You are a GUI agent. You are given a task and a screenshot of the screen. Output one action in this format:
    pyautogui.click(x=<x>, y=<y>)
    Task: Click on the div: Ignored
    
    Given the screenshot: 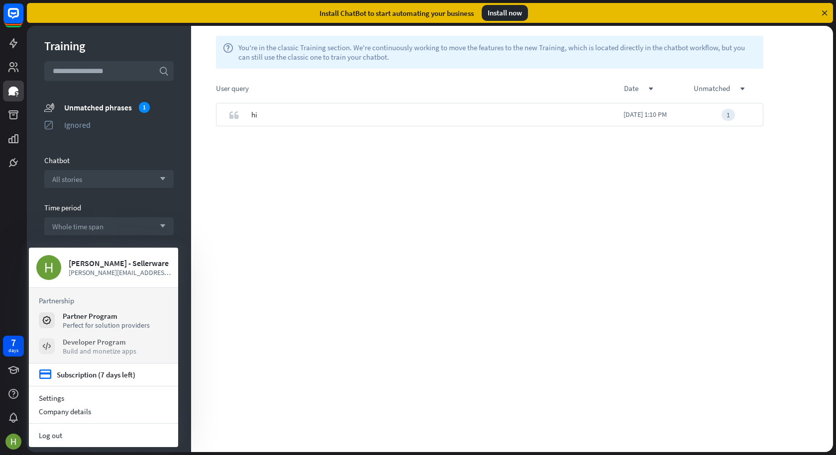 What is the action you would take?
    pyautogui.click(x=119, y=125)
    